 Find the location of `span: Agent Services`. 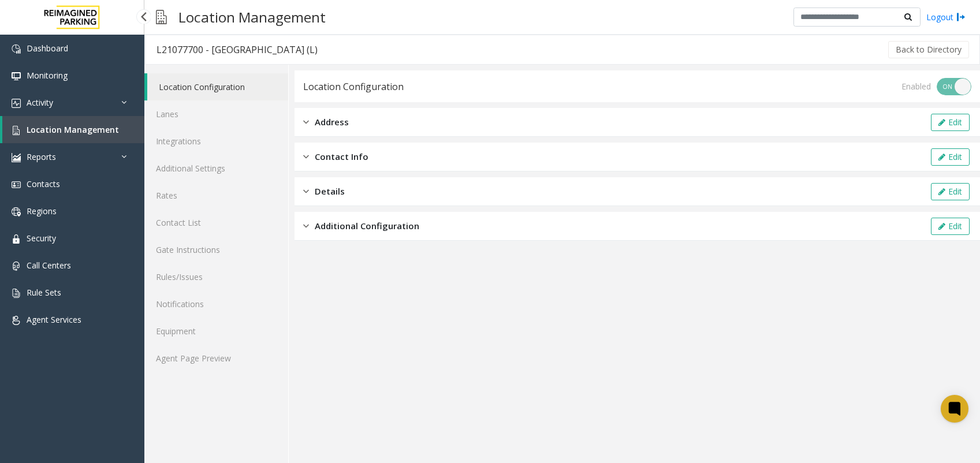

span: Agent Services is located at coordinates (54, 319).